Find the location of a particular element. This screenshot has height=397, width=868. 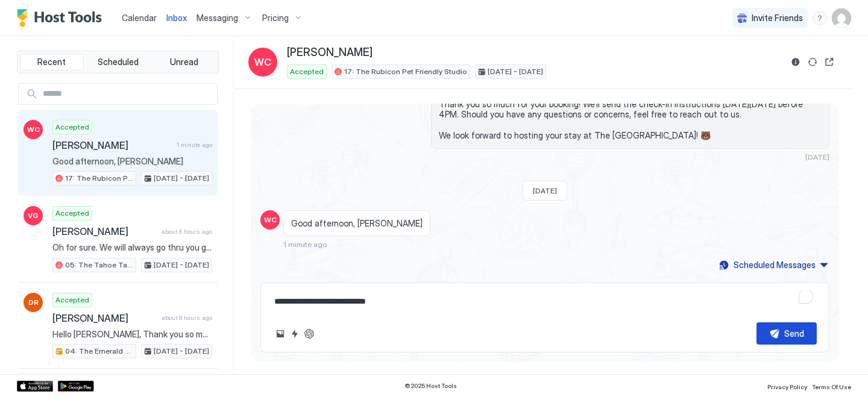

span: Pricing is located at coordinates (275, 18).